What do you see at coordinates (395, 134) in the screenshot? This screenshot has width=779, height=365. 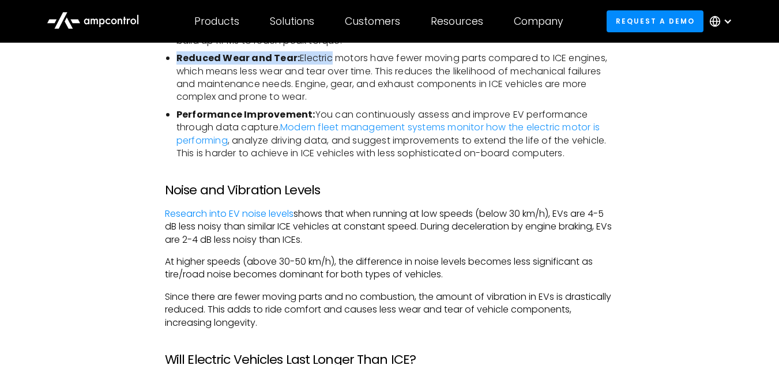 I see `li: You can continuously assess and improve EV performance through data capture. , analyze driving da...` at bounding box center [395, 134].